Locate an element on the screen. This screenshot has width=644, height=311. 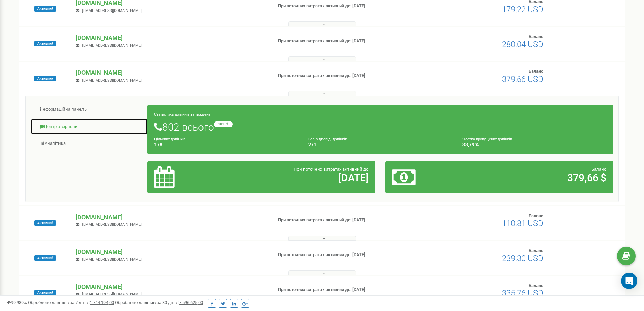
h4: 33,79 % is located at coordinates (535, 145).